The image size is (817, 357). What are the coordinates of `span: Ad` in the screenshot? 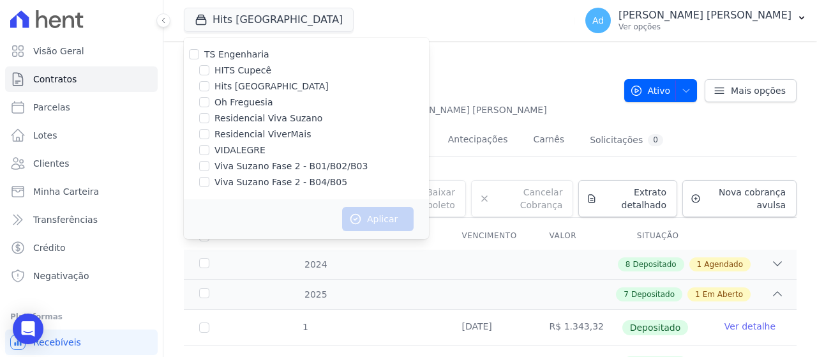 It's located at (598, 20).